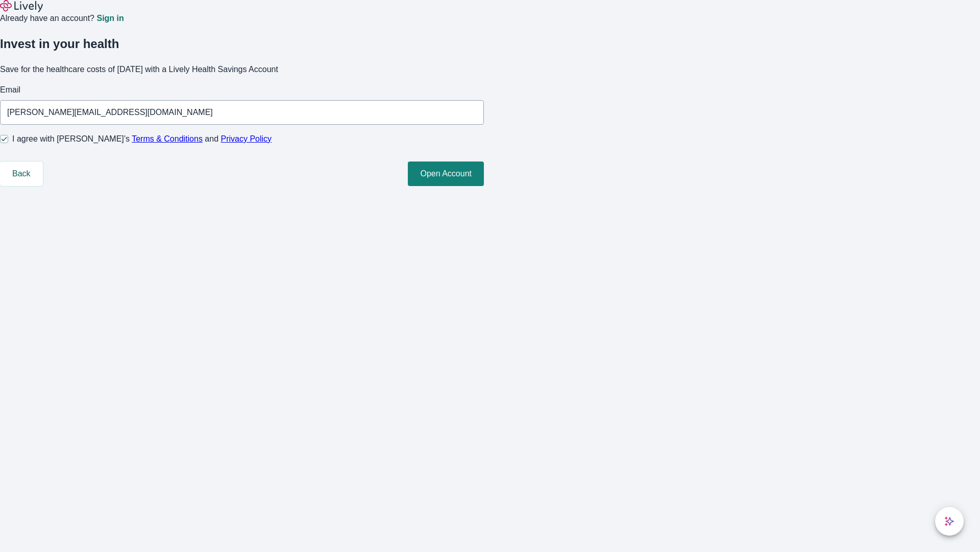 Image resolution: width=980 pixels, height=552 pixels. I want to click on a: Privacy Policy, so click(246, 138).